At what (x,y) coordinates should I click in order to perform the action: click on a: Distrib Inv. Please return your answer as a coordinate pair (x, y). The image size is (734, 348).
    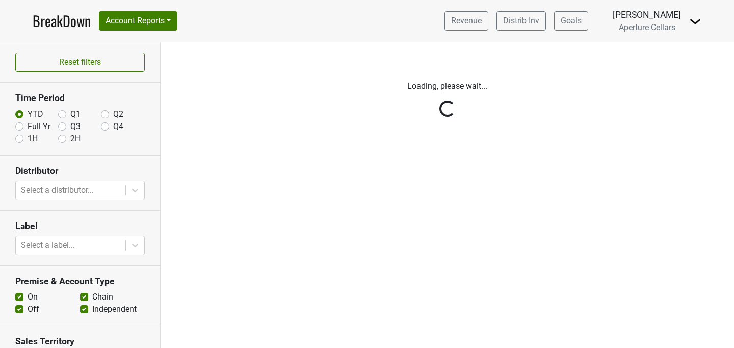
    Looking at the image, I should click on (521, 21).